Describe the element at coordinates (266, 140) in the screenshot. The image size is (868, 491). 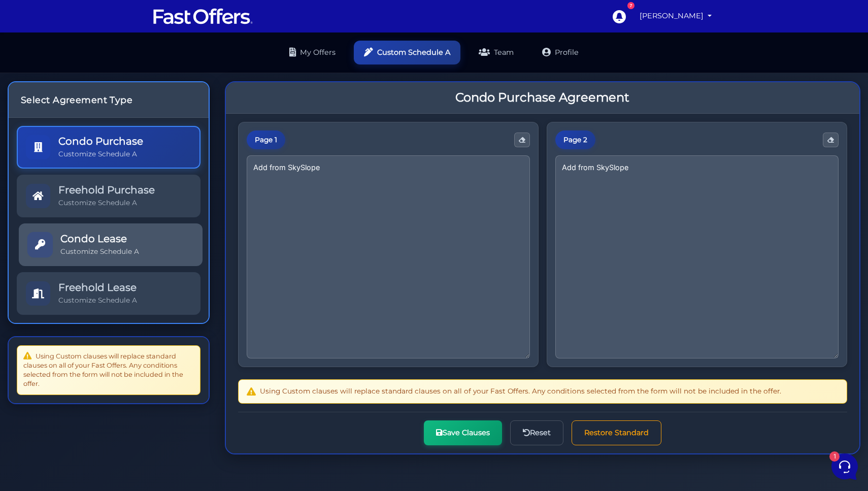
I see `div: Page 1` at that location.